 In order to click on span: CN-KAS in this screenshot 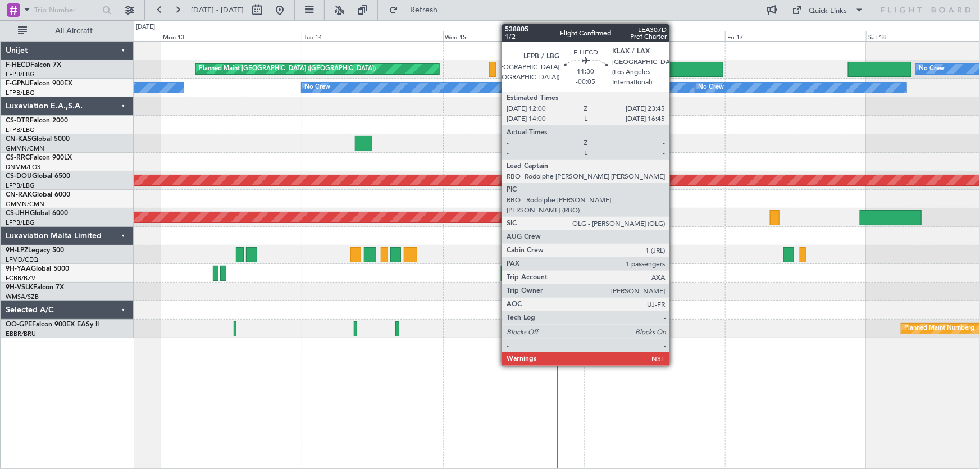, I will do `click(19, 140)`.